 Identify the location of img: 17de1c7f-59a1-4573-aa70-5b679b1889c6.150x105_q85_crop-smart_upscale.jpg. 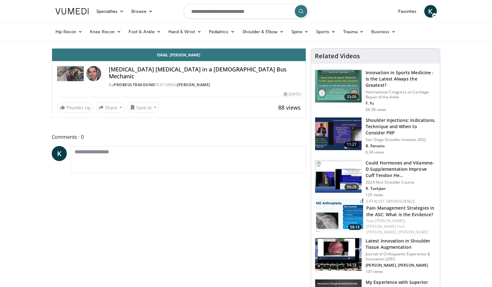
(339, 177).